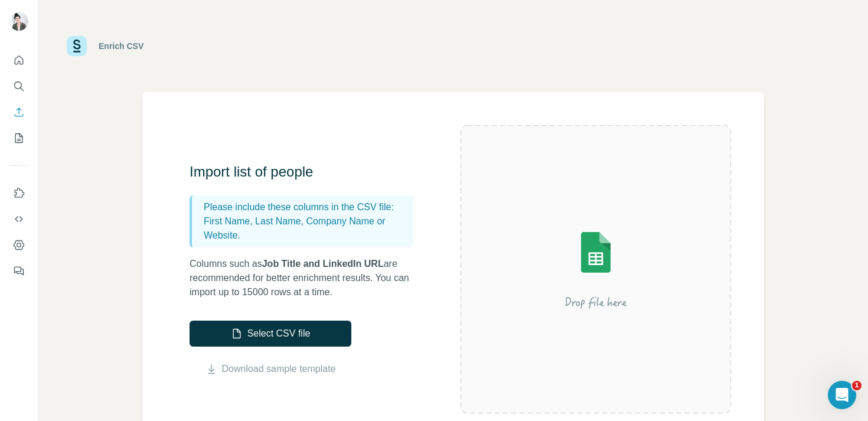 Image resolution: width=868 pixels, height=421 pixels. What do you see at coordinates (279, 369) in the screenshot?
I see `a: Download sample template` at bounding box center [279, 369].